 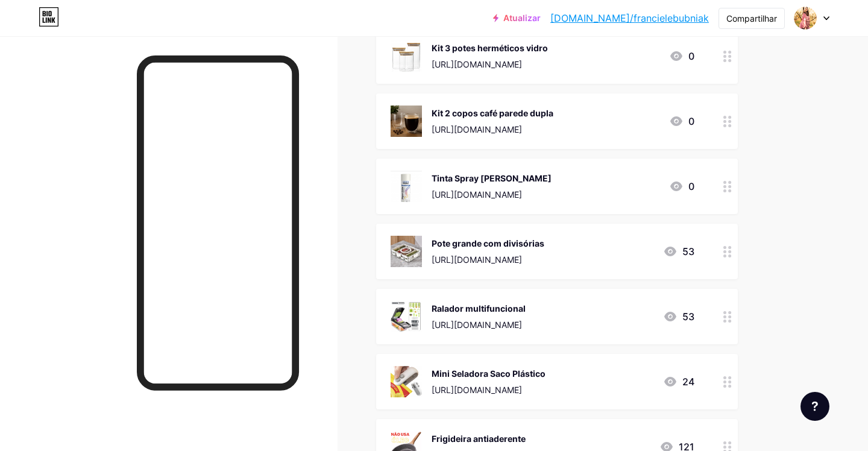 What do you see at coordinates (689, 382) in the screenshot?
I see `font: 24` at bounding box center [689, 382].